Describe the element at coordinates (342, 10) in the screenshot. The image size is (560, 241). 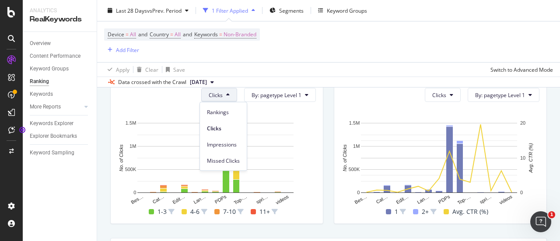
I see `button: Keyword Groups` at that location.